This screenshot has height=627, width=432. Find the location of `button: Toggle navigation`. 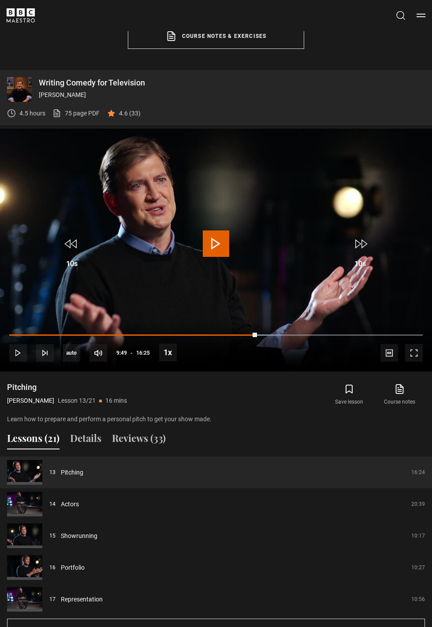

button: Toggle navigation is located at coordinates (421, 15).